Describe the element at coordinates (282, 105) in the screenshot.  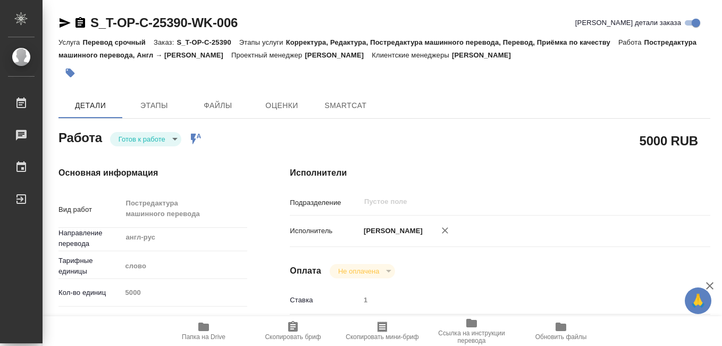
I see `span: Оценки` at that location.